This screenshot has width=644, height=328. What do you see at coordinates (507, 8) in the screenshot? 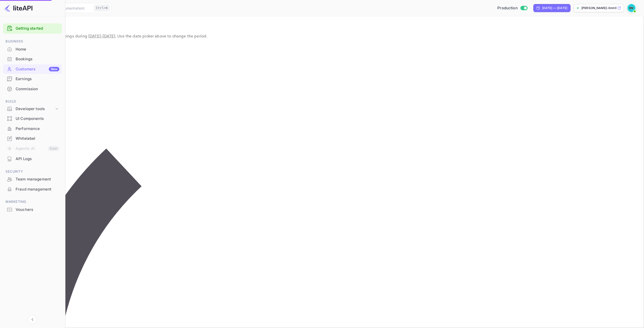
I see `span: Production` at bounding box center [507, 8].